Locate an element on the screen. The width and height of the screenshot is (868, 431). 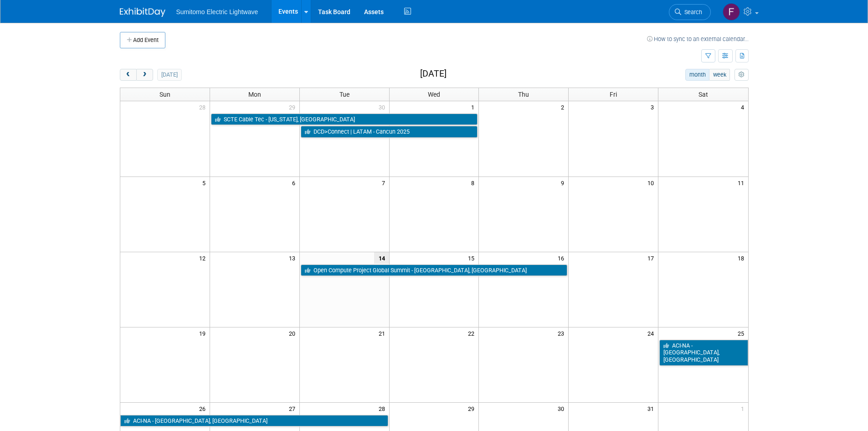
span: Sun is located at coordinates (165, 94).